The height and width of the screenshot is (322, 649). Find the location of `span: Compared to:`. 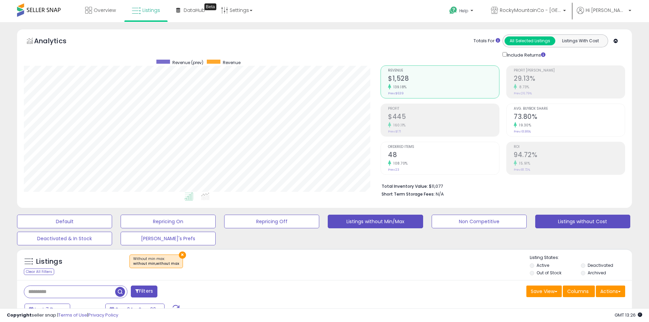

span: Compared to: is located at coordinates (87, 310).